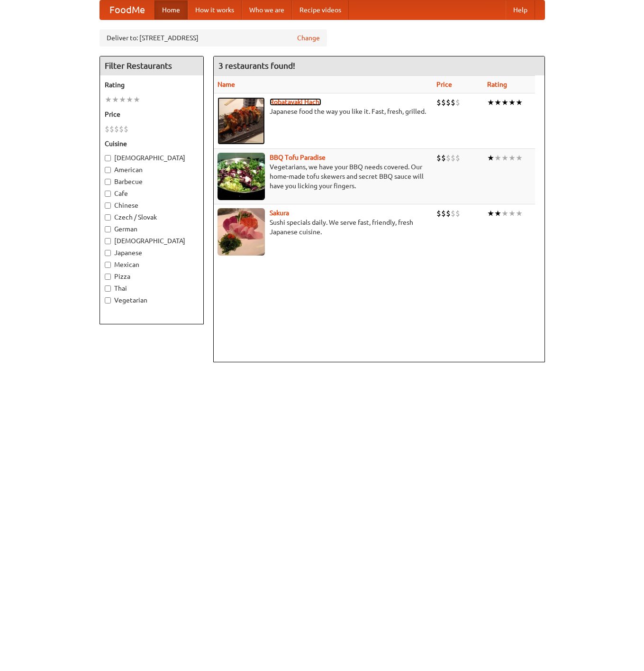  What do you see at coordinates (214, 10) in the screenshot?
I see `a: How it works` at bounding box center [214, 10].